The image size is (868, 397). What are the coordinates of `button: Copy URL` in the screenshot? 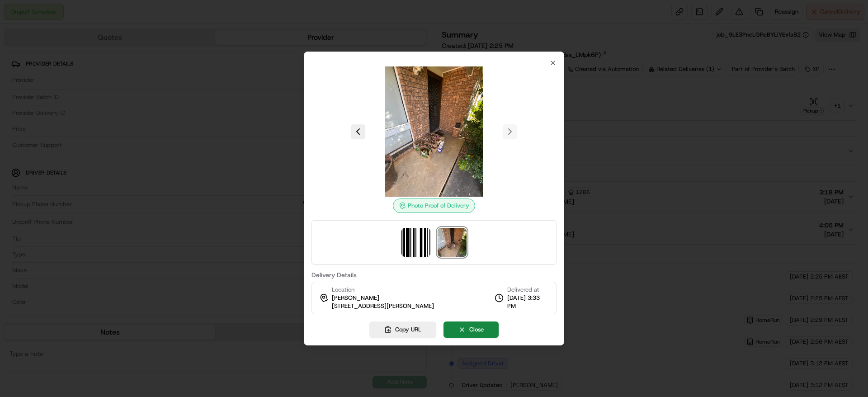 It's located at (403, 329).